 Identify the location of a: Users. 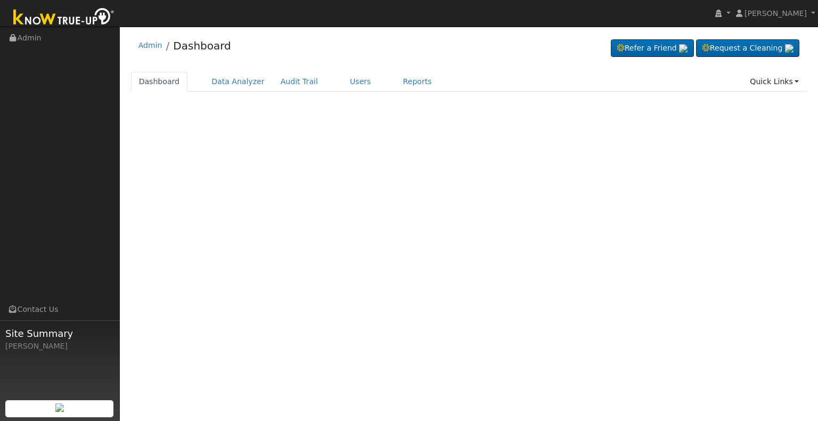
(361, 81).